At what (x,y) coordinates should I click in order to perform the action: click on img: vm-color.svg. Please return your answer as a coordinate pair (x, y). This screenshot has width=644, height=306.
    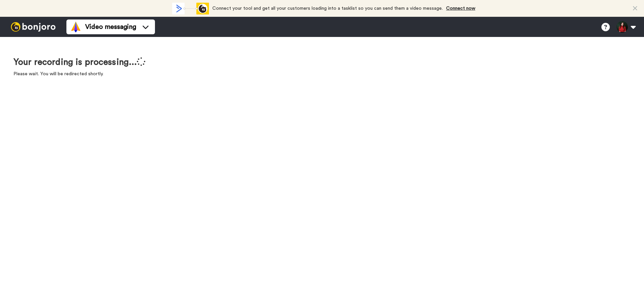
    Looking at the image, I should click on (76, 27).